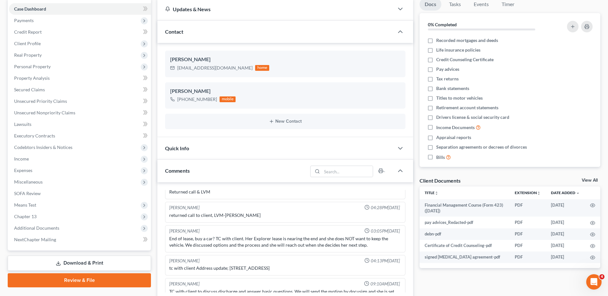 Image resolution: width=608 pixels, height=296 pixels. What do you see at coordinates (440, 180) in the screenshot?
I see `div: Client Documents` at bounding box center [440, 180].